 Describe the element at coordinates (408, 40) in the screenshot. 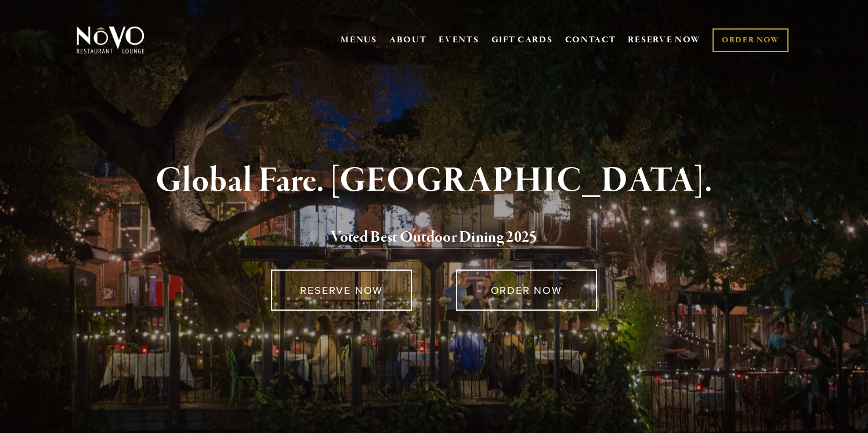

I see `a: ABOUT` at that location.